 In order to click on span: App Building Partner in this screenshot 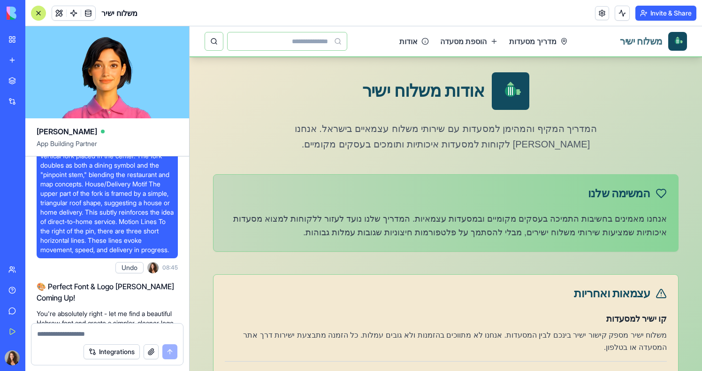, I will do `click(107, 147)`.